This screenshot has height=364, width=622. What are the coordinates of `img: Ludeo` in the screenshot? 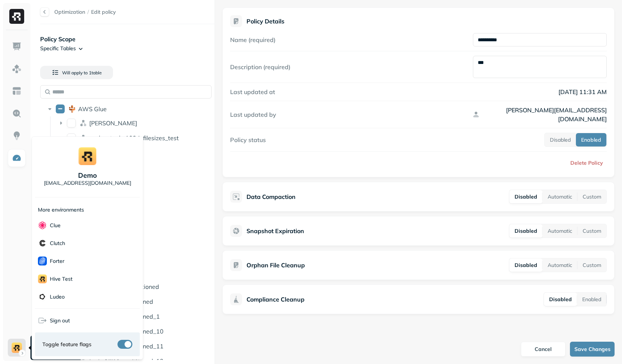 It's located at (42, 296).